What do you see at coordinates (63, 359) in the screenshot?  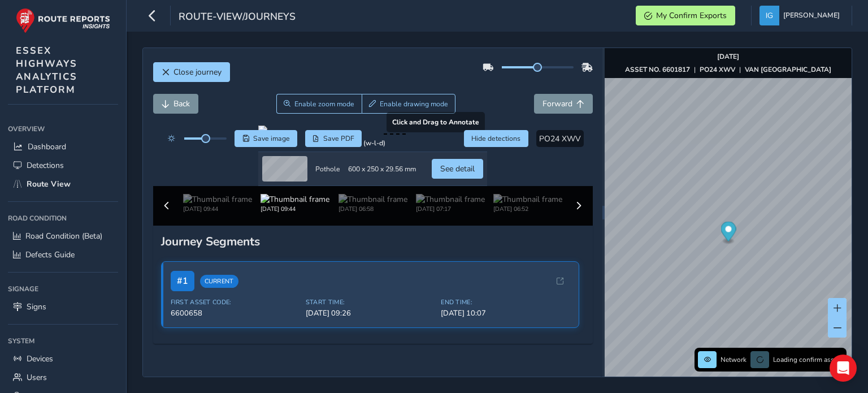 I see `a: Devices` at bounding box center [63, 359].